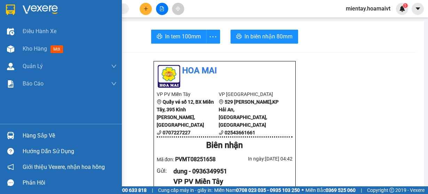  Describe the element at coordinates (10, 151) in the screenshot. I see `span: question-circle` at that location.